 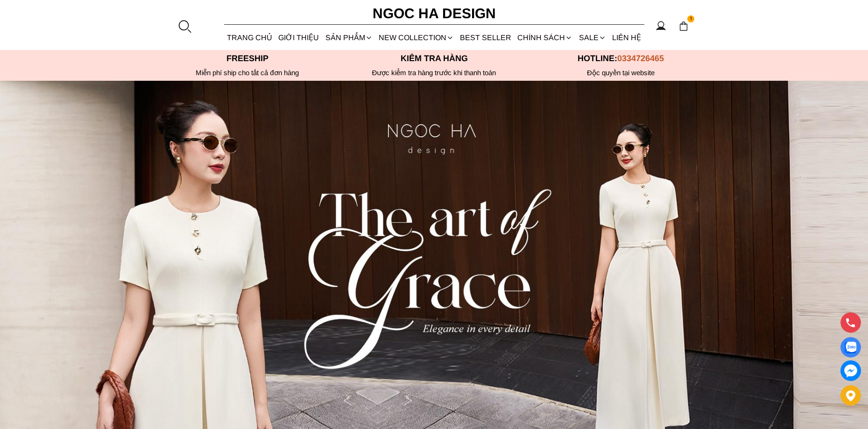 I want to click on a: LIÊN HỆ, so click(x=626, y=37).